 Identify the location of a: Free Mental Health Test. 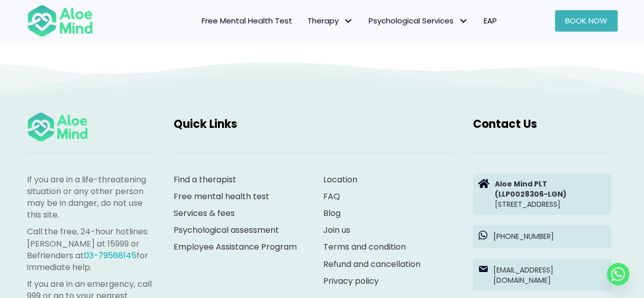
(247, 21).